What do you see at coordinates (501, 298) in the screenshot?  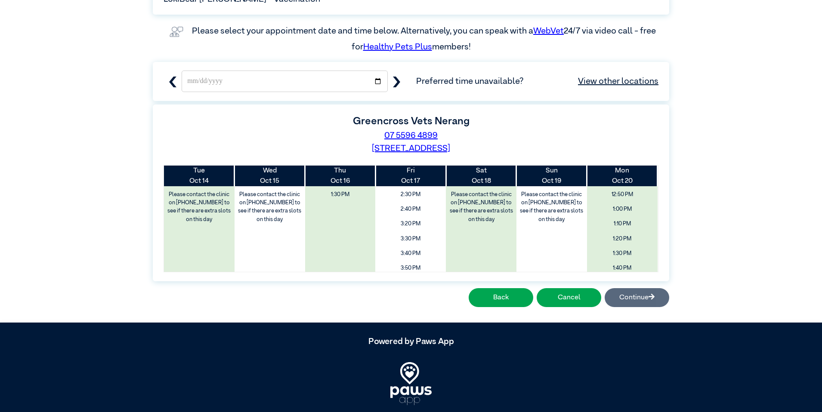 I see `button: Back` at bounding box center [501, 298].